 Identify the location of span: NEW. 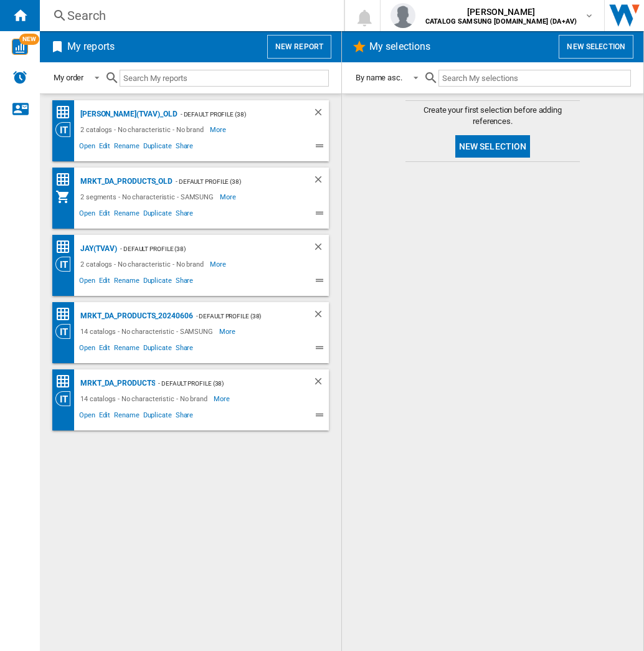
(30, 39).